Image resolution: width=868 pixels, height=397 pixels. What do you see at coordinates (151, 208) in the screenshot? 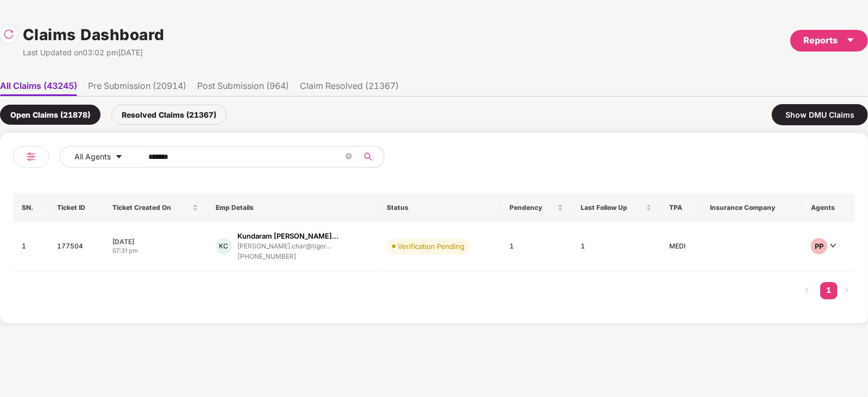
I see `span: Ticket Created On` at bounding box center [151, 208].